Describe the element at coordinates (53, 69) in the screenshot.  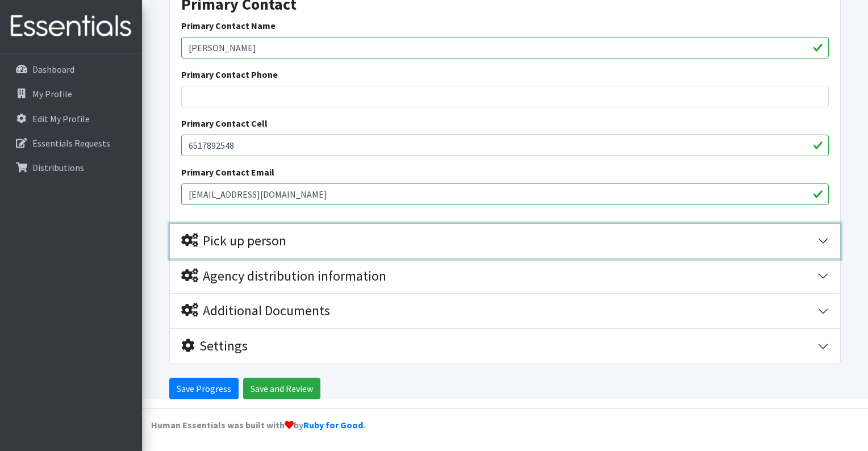
I see `p: Dashboard` at that location.